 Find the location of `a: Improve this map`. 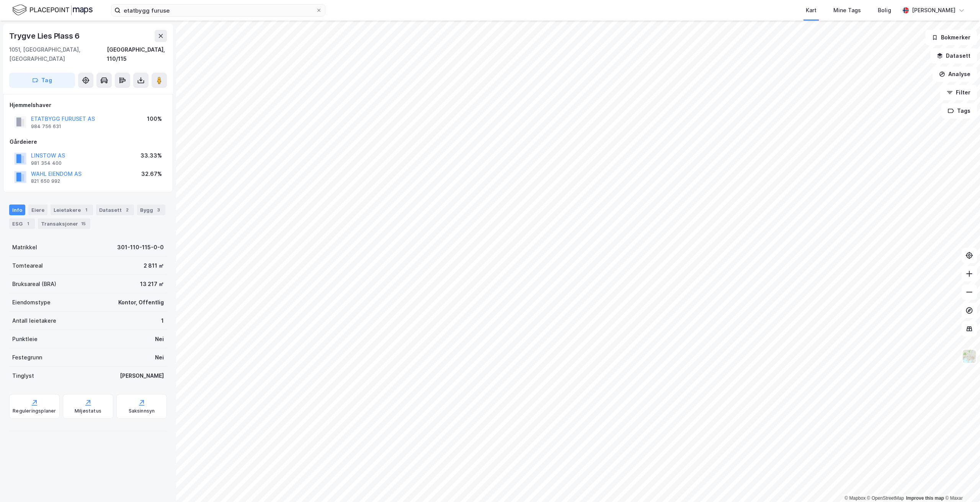

a: Improve this map is located at coordinates (924, 498).